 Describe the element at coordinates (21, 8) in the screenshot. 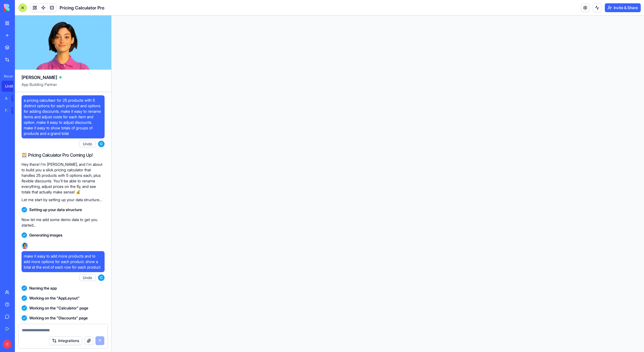

I see `img: logo` at that location.